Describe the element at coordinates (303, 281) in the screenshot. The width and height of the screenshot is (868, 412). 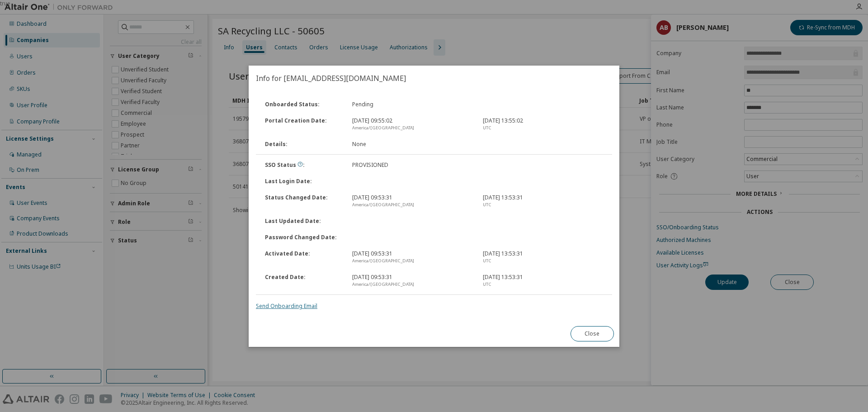
I see `div: Created Date :` at that location.